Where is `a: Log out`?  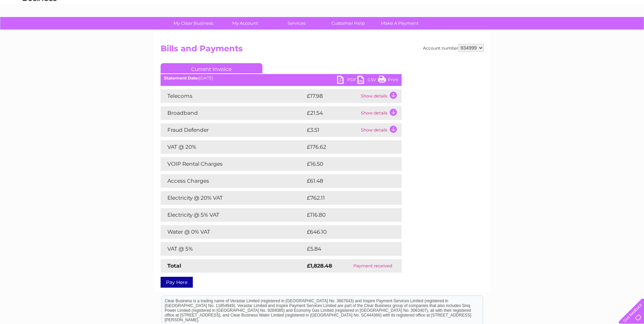 a: Log out is located at coordinates (630, 31).